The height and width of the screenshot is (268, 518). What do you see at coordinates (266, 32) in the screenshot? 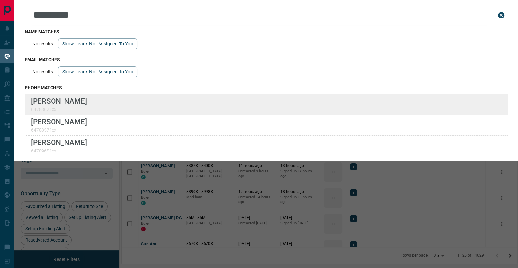
I see `h3: name matches` at bounding box center [266, 32].